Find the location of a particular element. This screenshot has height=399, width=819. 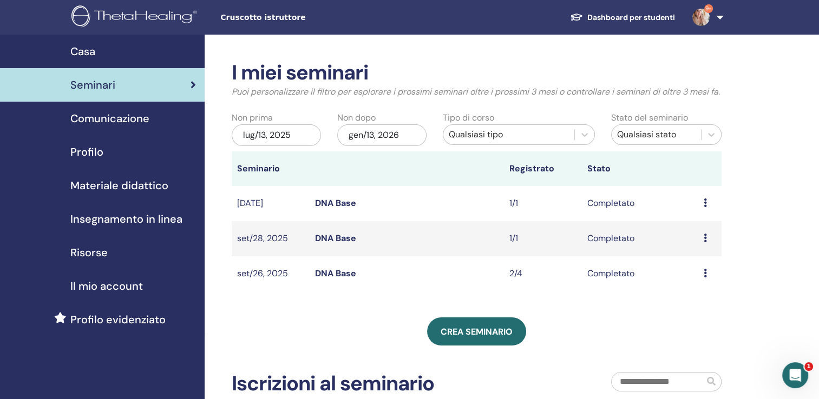

td: 2/4 is located at coordinates (543, 274).